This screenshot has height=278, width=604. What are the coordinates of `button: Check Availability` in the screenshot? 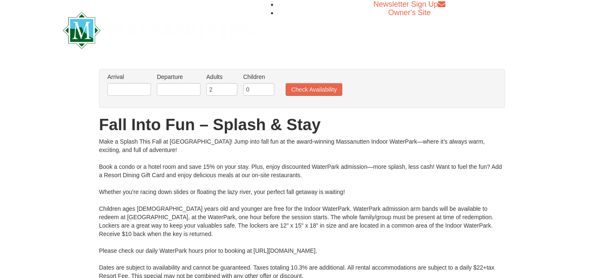 It's located at (314, 89).